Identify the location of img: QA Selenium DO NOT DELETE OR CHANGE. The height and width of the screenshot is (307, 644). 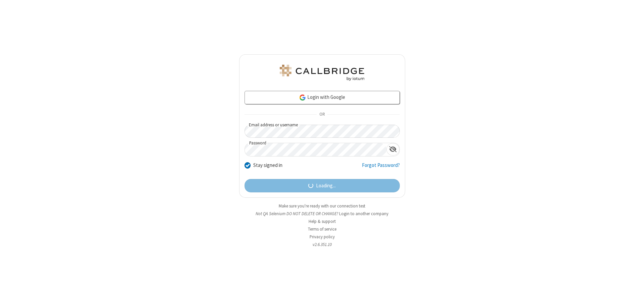
(322, 73).